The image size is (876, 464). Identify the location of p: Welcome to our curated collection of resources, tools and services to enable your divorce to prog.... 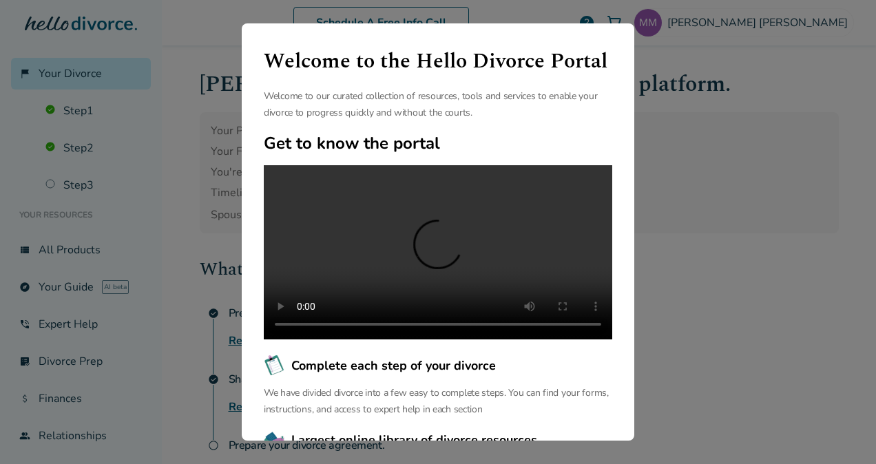
(438, 105).